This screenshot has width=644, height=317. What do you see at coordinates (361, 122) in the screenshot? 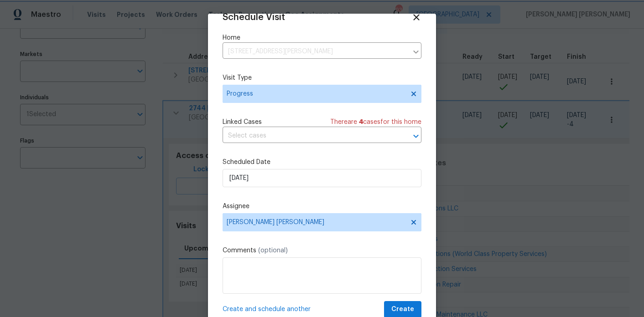
I see `span: 4` at bounding box center [361, 122].